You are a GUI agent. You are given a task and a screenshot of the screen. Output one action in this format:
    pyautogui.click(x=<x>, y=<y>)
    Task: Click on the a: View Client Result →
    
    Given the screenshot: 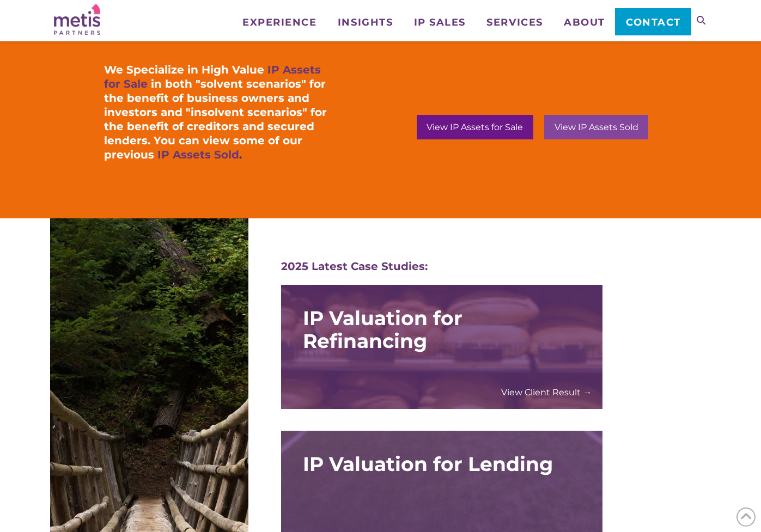 What is the action you would take?
    pyautogui.click(x=547, y=393)
    